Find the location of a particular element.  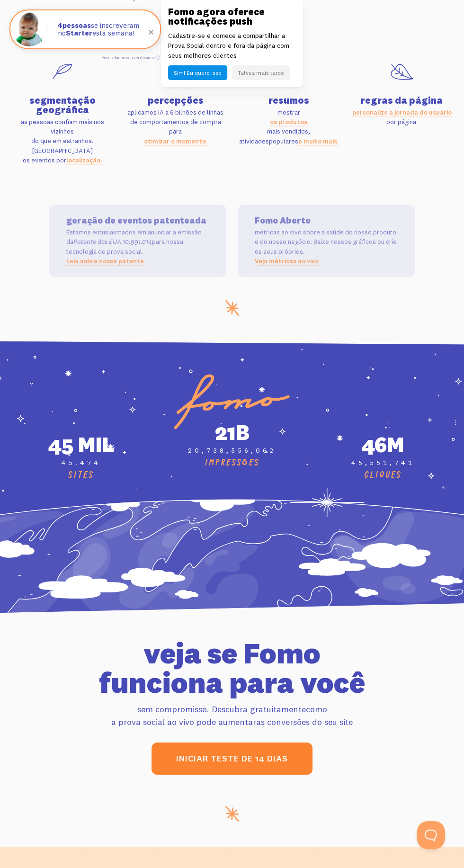

font: regras da página is located at coordinates (402, 99).